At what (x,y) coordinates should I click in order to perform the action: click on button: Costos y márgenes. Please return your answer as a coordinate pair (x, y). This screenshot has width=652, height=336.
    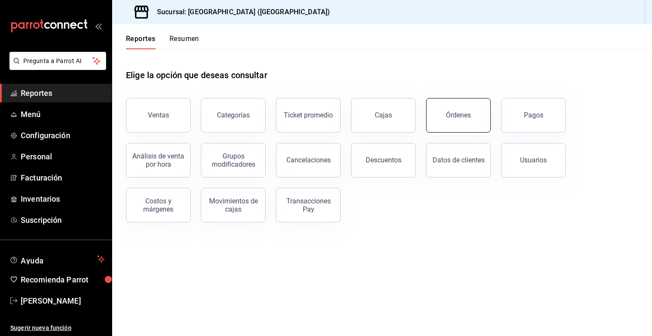
    Looking at the image, I should click on (158, 205).